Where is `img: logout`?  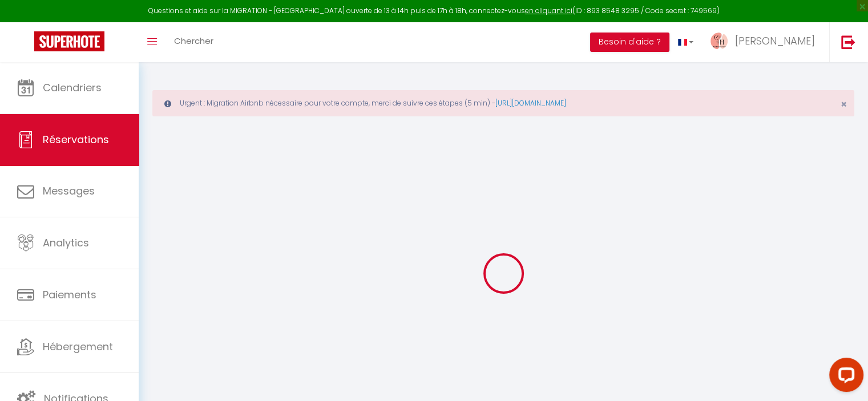
img: logout is located at coordinates (848, 42).